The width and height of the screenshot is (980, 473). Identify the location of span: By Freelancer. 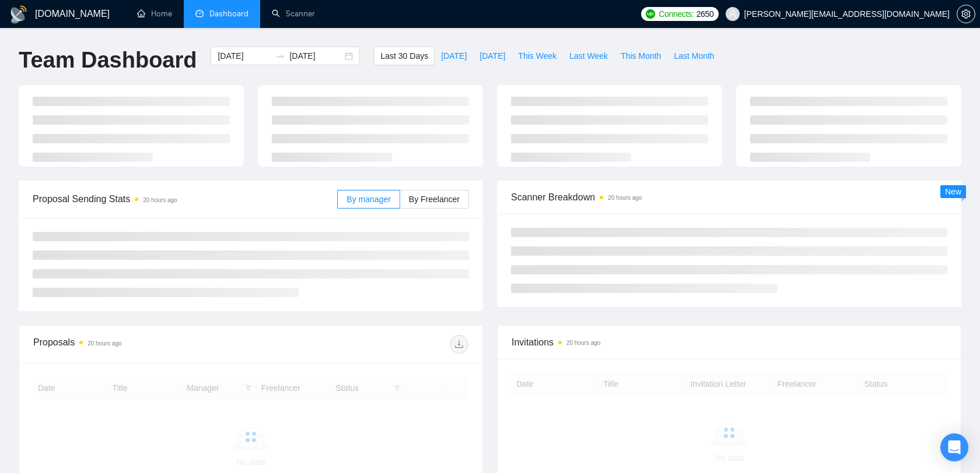
(434, 199).